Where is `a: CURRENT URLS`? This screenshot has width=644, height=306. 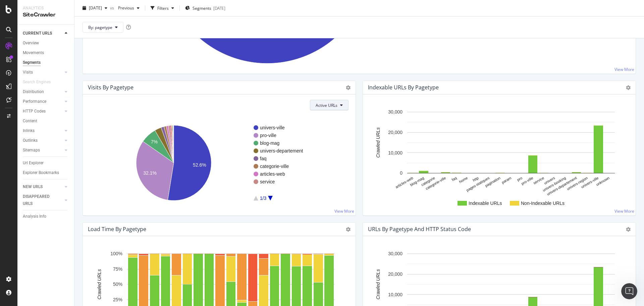
a: CURRENT URLS is located at coordinates (42, 33).